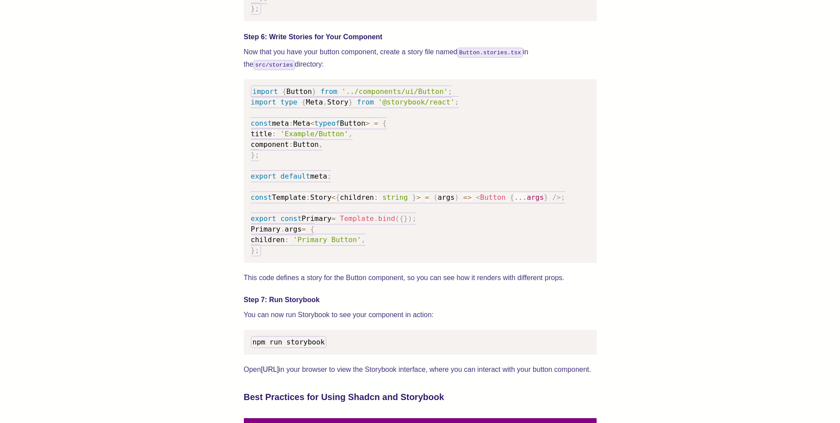 The width and height of the screenshot is (840, 423). Describe the element at coordinates (295, 176) in the screenshot. I see `span: default` at that location.